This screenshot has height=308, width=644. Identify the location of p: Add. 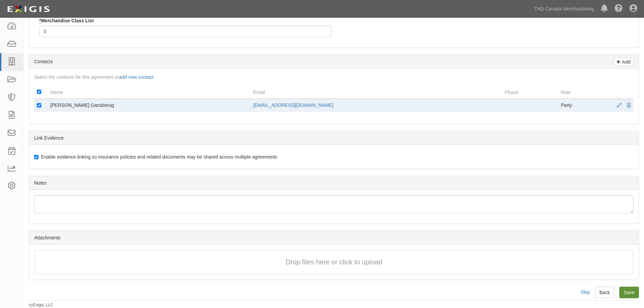
(626, 61).